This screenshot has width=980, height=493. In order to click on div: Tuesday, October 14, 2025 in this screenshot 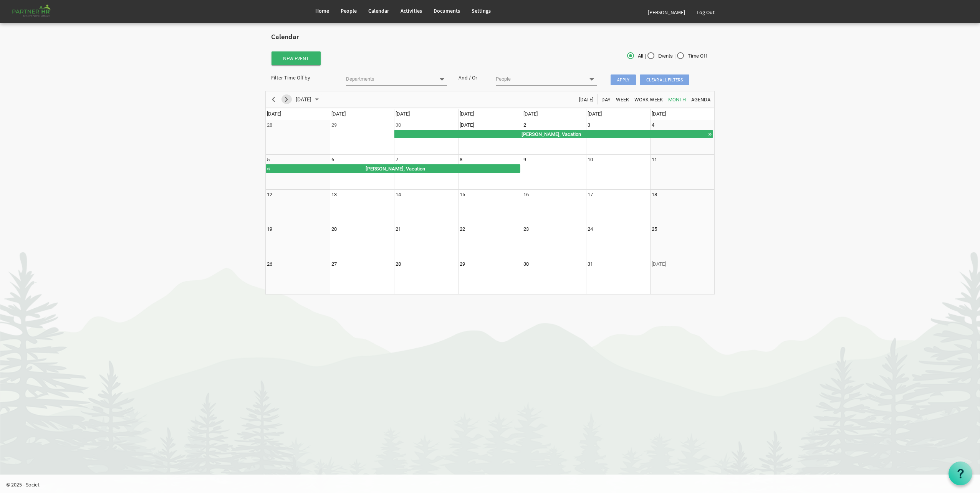, I will do `click(398, 195)`.